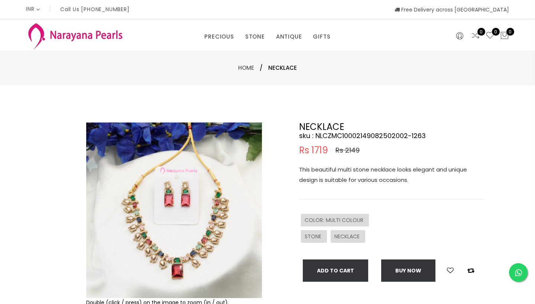 The width and height of the screenshot is (535, 304). What do you see at coordinates (246, 68) in the screenshot?
I see `a: Home` at bounding box center [246, 68].